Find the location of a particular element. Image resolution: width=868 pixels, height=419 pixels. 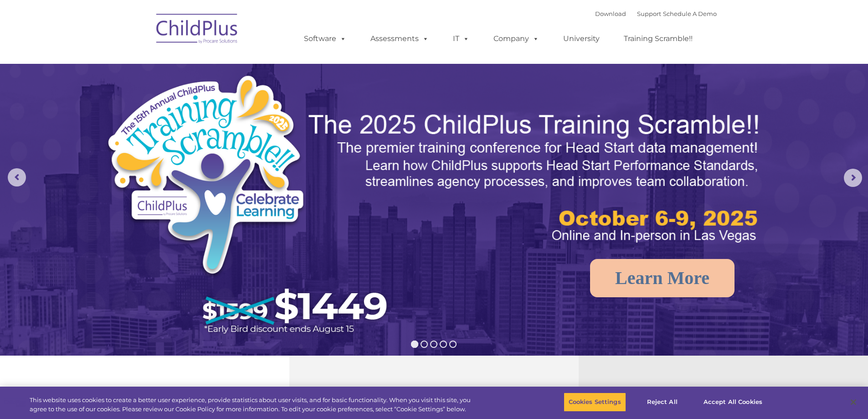

a: Training Scramble!! is located at coordinates (658, 39).